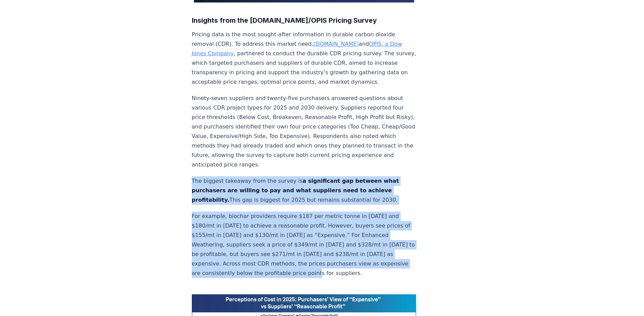 This screenshot has height=316, width=644. What do you see at coordinates (295, 190) in the screenshot?
I see `strong: a significant gap between what purchasers are willing to pay and what suppliers need to achieve p...` at bounding box center [295, 190].